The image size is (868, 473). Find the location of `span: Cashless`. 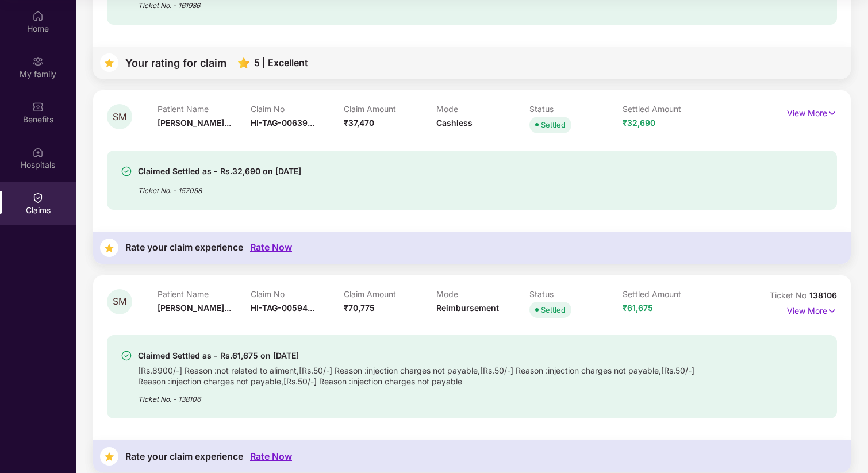

span: Cashless is located at coordinates (454, 122).